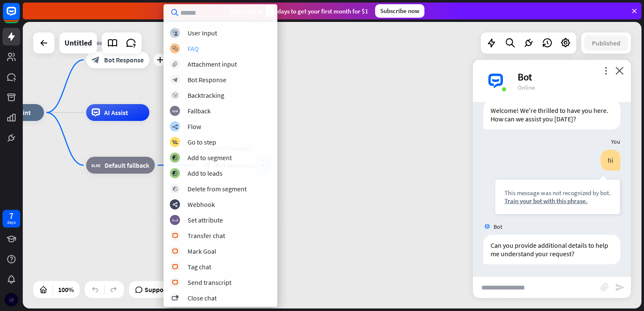 This screenshot has height=311, width=644. I want to click on div: User Input, so click(202, 33).